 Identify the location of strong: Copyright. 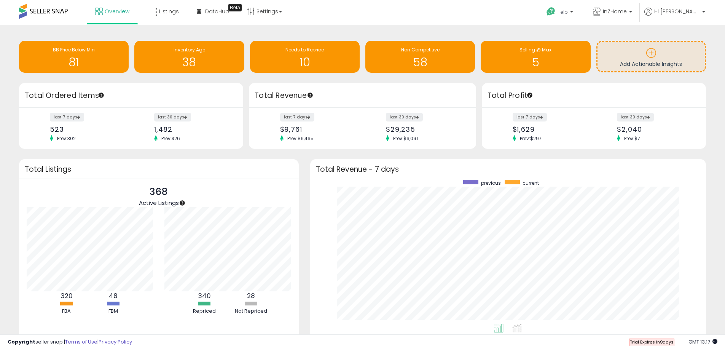
(21, 341).